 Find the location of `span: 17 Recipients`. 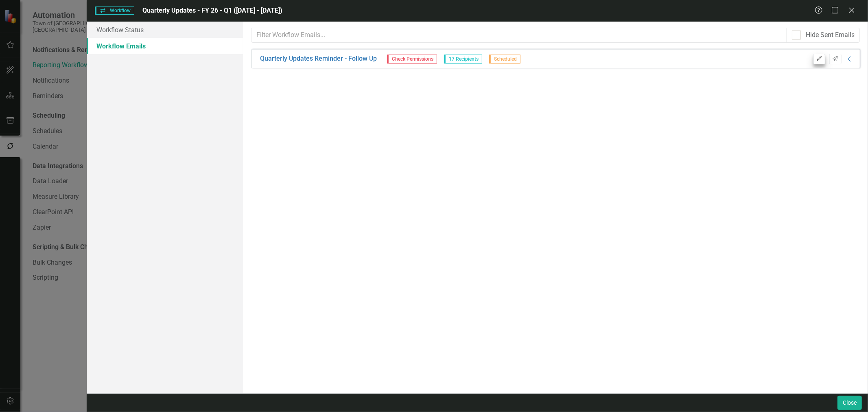

span: 17 Recipients is located at coordinates (463, 59).